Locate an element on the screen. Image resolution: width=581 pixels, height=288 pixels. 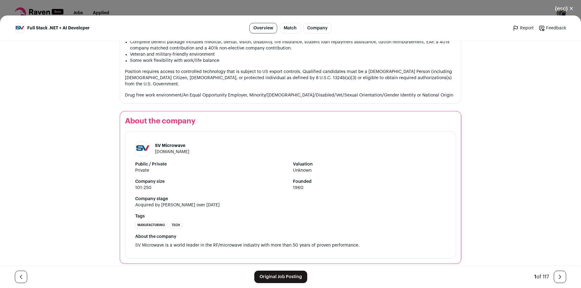
li: Veteran and military-friendly environment is located at coordinates (293, 54).